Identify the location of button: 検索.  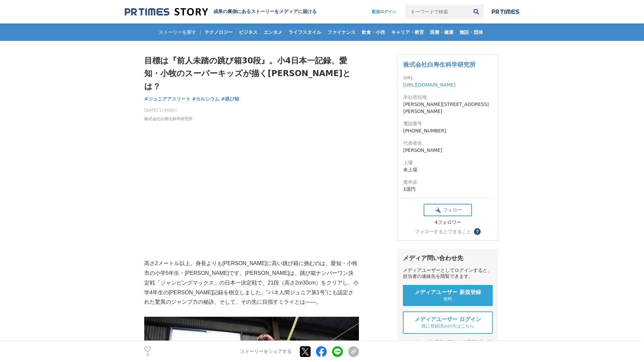
(476, 11).